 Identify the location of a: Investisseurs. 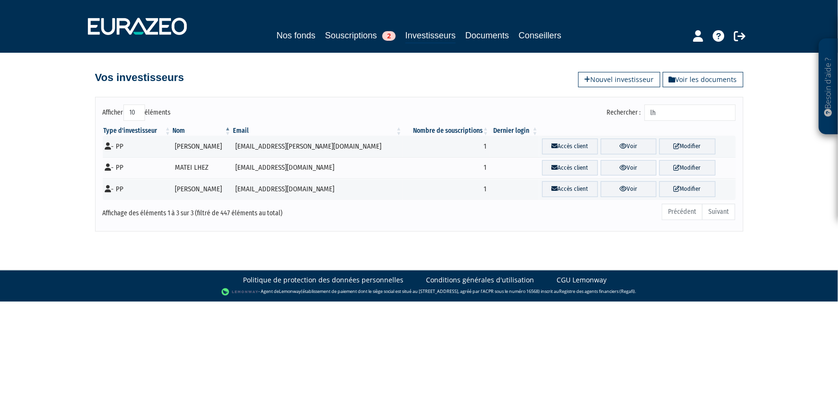
(430, 36).